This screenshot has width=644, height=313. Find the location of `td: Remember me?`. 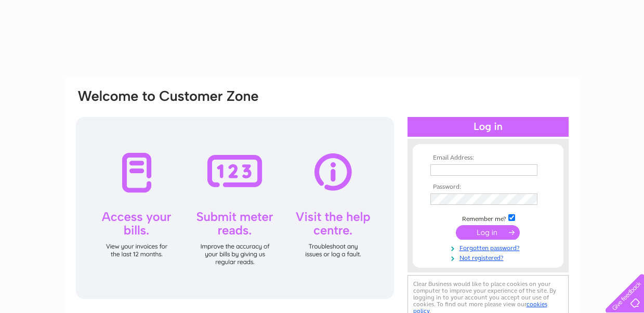

td: Remember me? is located at coordinates (488, 218).